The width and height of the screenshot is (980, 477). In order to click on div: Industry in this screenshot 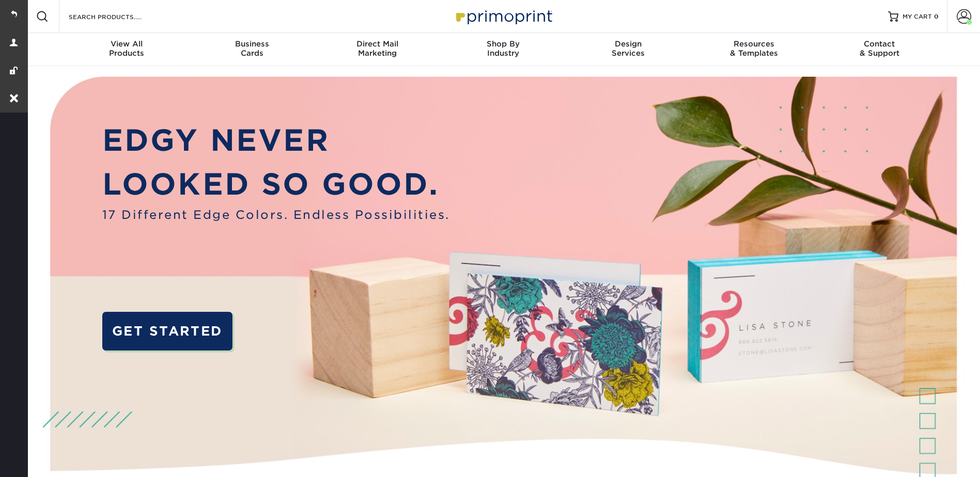, I will do `click(502, 49)`.